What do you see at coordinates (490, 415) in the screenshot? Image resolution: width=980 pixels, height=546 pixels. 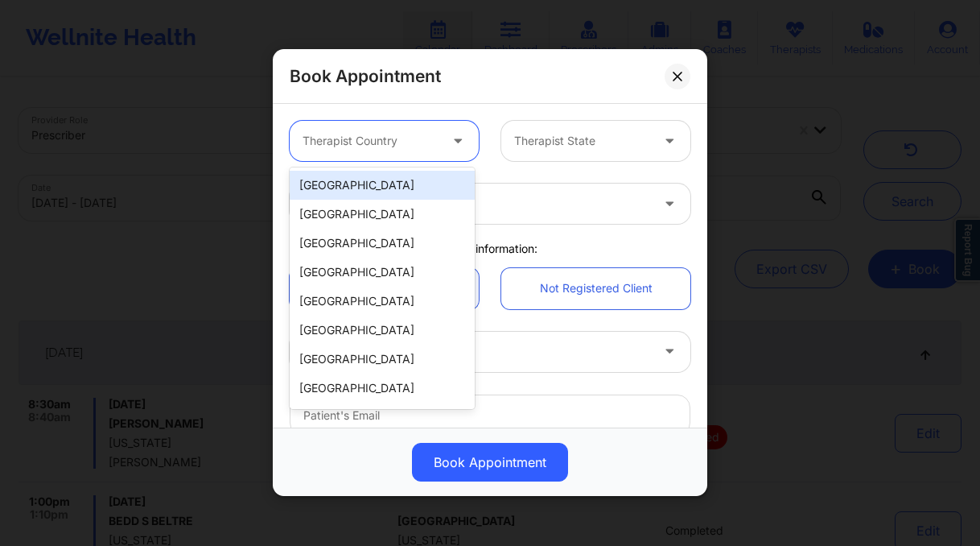 I see `input: Patient's Email` at bounding box center [490, 415].